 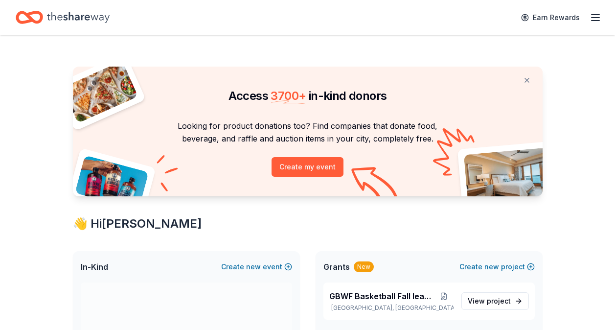 I want to click on span: In-Kind, so click(x=94, y=267).